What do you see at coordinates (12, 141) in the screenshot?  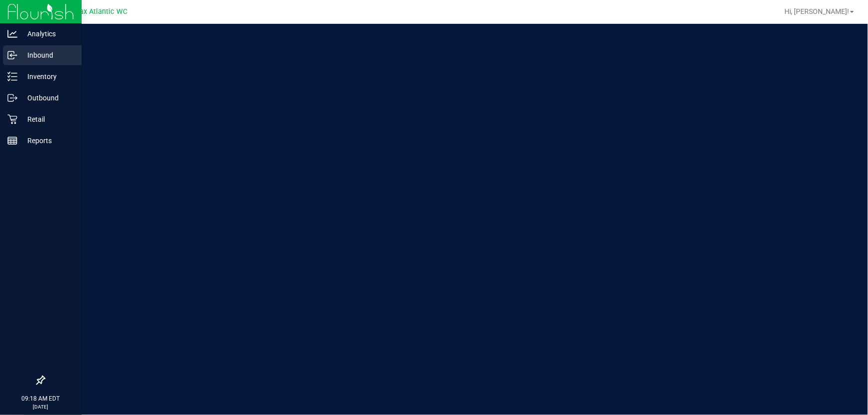 I see `inline-svg: Reports` at bounding box center [12, 141].